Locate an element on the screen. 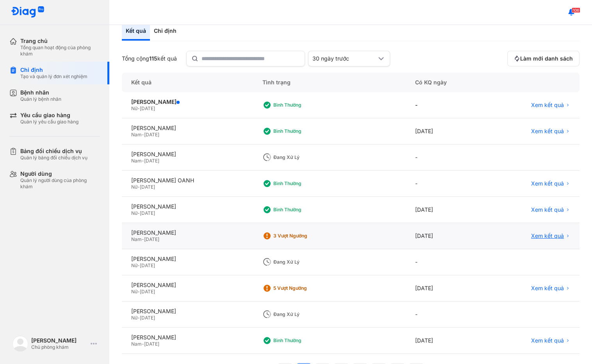  span: Làm mới danh sách is located at coordinates (547, 58).